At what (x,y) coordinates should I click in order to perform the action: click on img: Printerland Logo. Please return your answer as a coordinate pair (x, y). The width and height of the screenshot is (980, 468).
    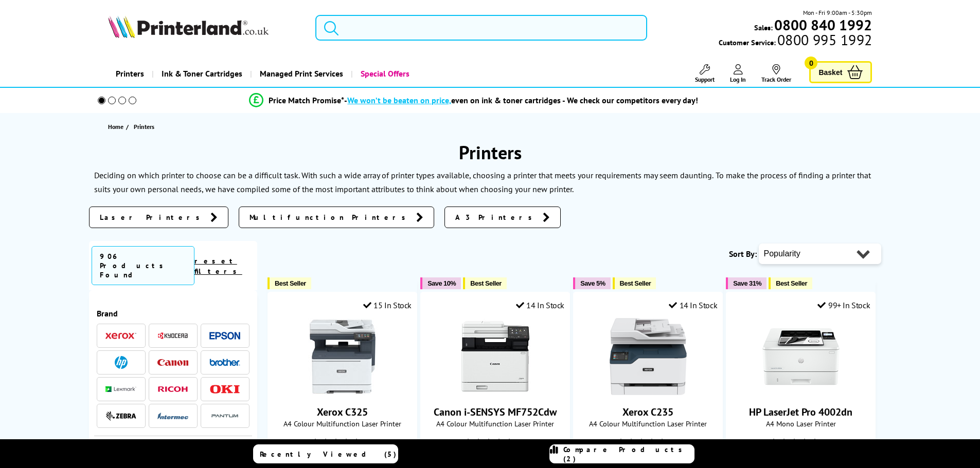
    Looking at the image, I should click on (189, 26).